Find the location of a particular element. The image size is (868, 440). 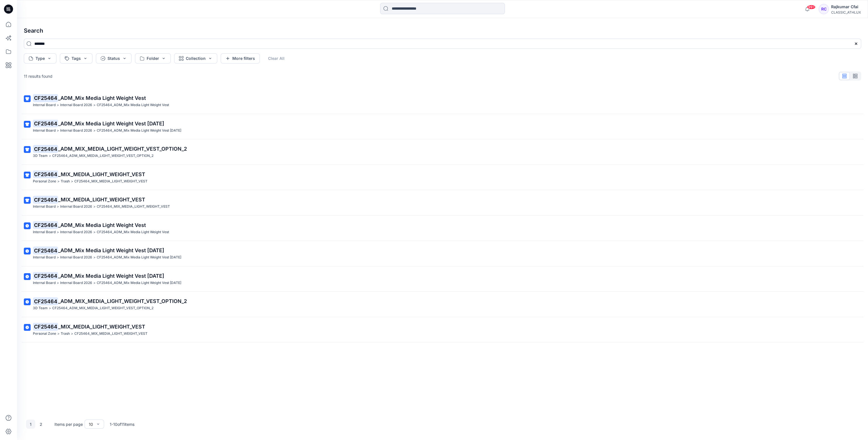

button: Type is located at coordinates (40, 58).